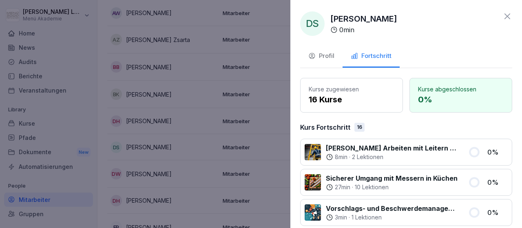 This screenshot has height=228, width=522. I want to click on p: 8 min, so click(341, 157).